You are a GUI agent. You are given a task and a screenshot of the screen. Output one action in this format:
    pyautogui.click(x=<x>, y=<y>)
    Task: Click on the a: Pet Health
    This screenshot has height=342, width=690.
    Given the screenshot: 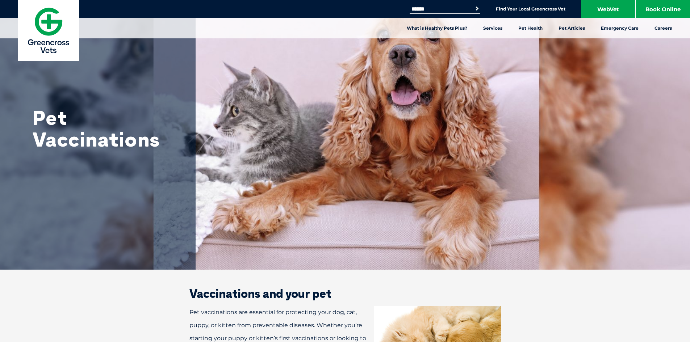 What is the action you would take?
    pyautogui.click(x=530, y=28)
    